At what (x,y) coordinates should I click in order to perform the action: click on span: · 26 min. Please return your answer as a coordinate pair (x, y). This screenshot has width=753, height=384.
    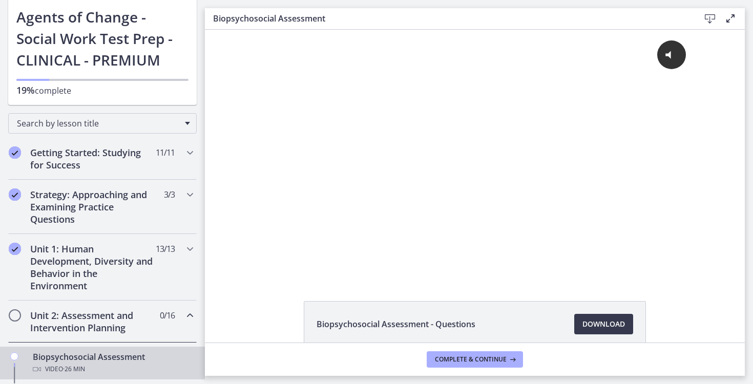
    Looking at the image, I should click on (74, 370).